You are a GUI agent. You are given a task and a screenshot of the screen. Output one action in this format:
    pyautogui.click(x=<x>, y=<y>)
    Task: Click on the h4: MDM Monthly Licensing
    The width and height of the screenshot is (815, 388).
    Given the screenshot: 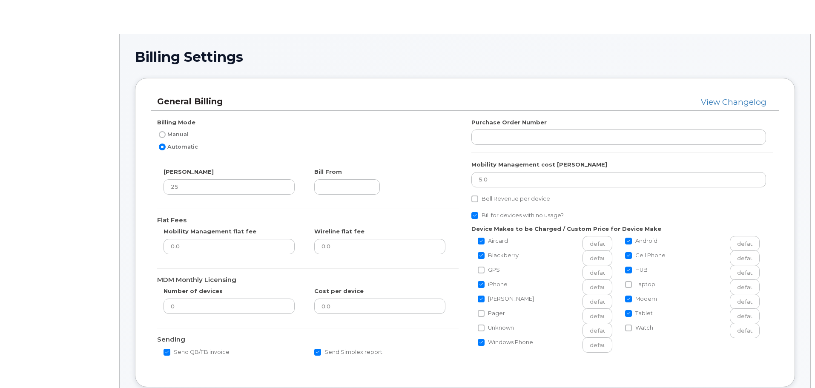 What is the action you would take?
    pyautogui.click(x=308, y=280)
    